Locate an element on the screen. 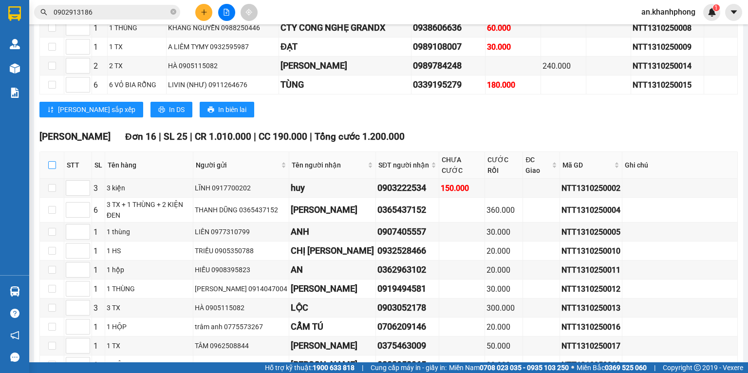 Image resolution: width=748 pixels, height=373 pixels. div: 60.000 is located at coordinates (513, 28).